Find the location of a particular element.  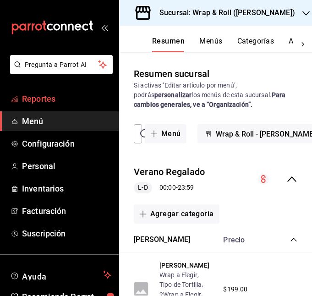

button: Wrap a Elegir is located at coordinates (178, 275).